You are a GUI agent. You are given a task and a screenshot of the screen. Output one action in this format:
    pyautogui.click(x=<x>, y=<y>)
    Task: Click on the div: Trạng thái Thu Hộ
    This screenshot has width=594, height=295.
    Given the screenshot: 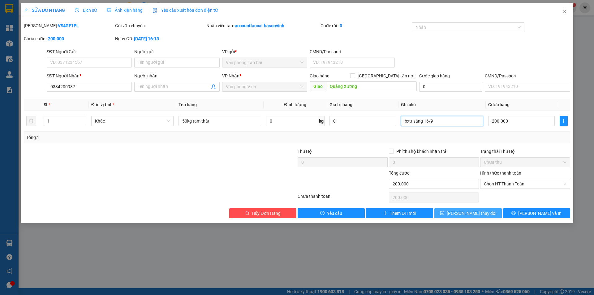 What is the action you would take?
    pyautogui.click(x=525, y=151)
    